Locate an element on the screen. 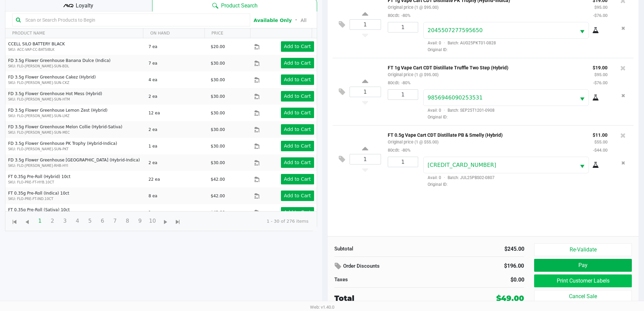 Image resolution: width=644 pixels, height=311 pixels. small: -$44.00 is located at coordinates (600, 150).